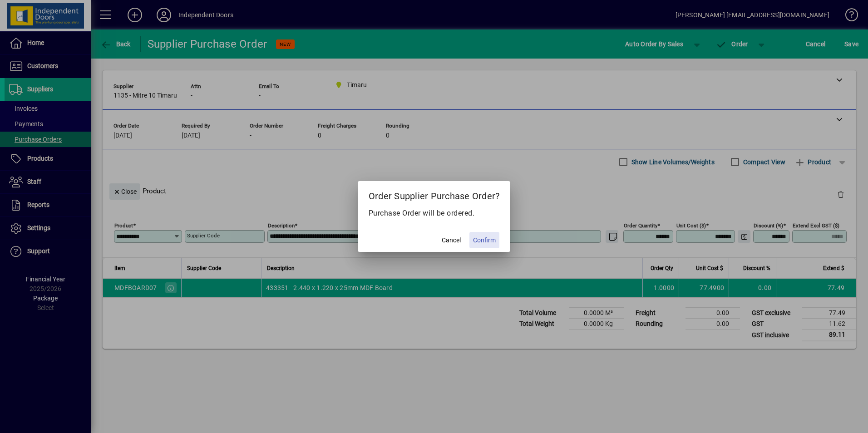 The image size is (868, 433). What do you see at coordinates (484, 240) in the screenshot?
I see `span: Confirm` at bounding box center [484, 240].